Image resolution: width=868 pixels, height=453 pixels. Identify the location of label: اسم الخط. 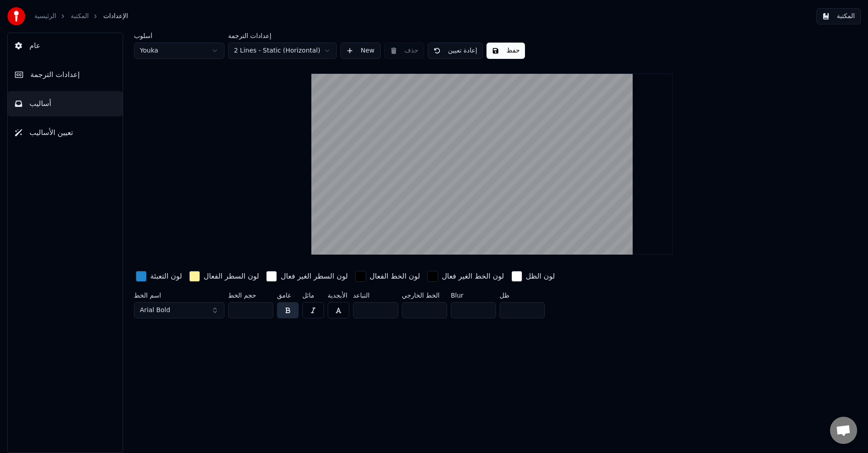
(179, 296).